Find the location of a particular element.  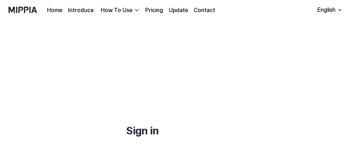

div: How To Use is located at coordinates (116, 10).